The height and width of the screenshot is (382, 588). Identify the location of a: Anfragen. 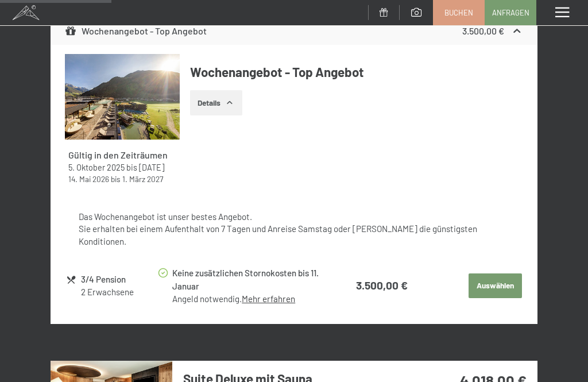
(511, 13).